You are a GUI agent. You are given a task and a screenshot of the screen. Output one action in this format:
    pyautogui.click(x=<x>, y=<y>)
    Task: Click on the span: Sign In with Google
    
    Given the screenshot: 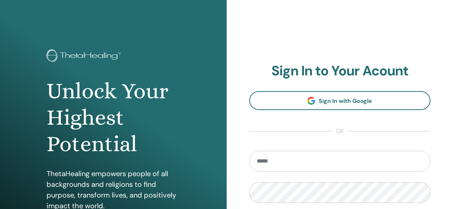 What is the action you would take?
    pyautogui.click(x=345, y=101)
    